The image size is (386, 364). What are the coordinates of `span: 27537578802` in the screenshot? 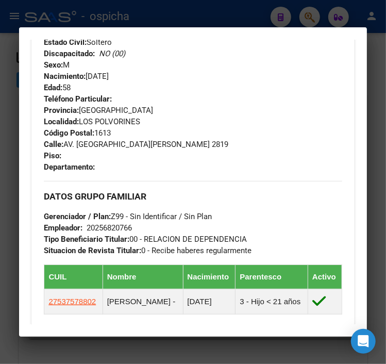 It's located at (72, 301).